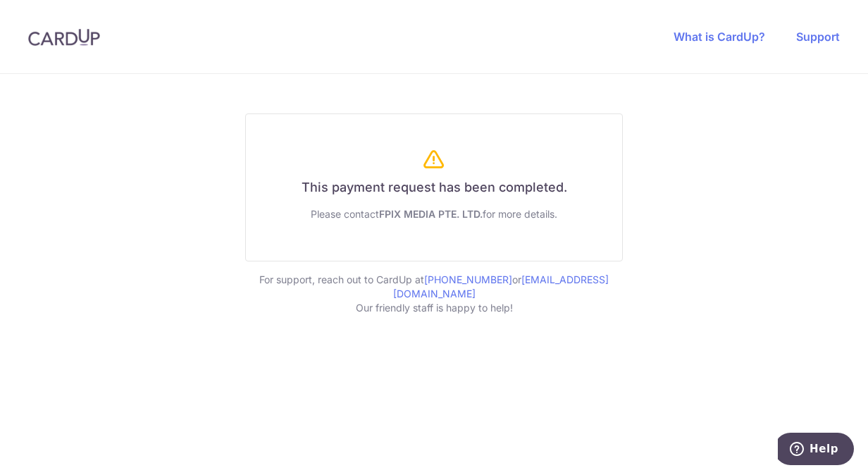  I want to click on a: Support, so click(818, 36).